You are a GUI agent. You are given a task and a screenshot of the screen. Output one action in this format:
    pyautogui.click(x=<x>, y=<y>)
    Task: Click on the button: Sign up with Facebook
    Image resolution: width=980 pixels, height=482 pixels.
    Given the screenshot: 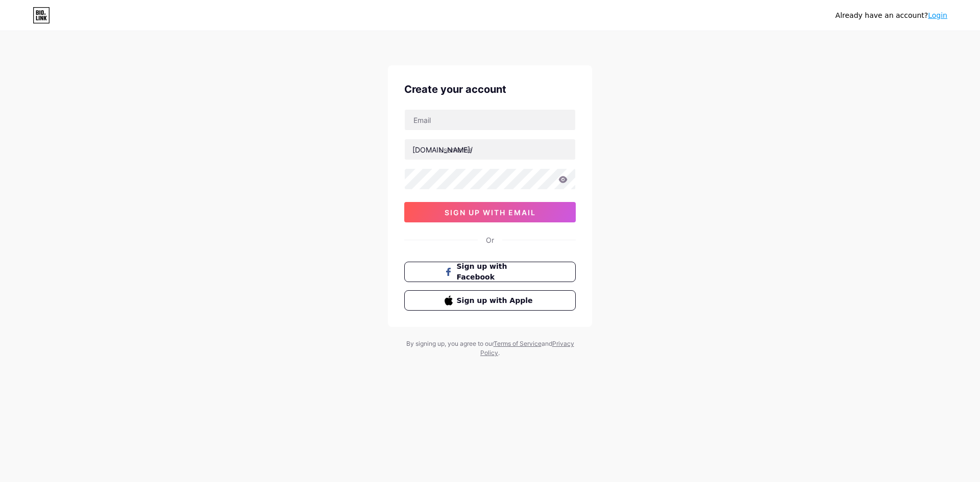 What is the action you would take?
    pyautogui.click(x=490, y=271)
    